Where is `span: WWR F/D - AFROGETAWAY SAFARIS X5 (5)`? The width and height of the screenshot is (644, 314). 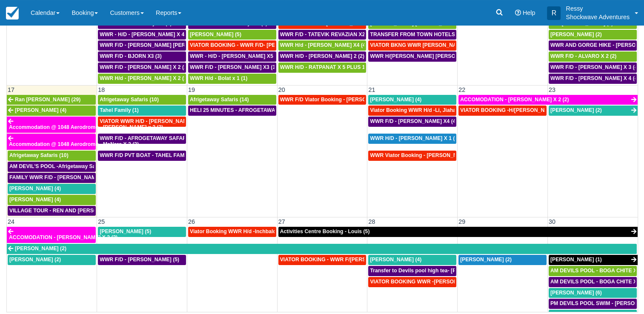 span: WWR F/D - AFROGETAWAY SAFARIS X5 (5) is located at coordinates (153, 138).